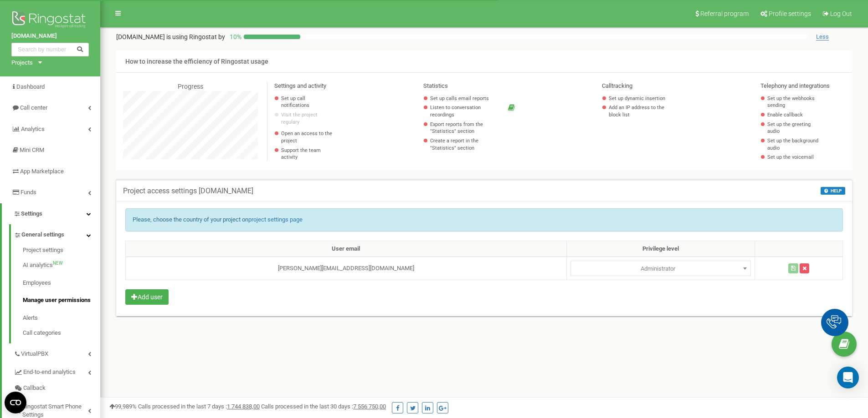  What do you see at coordinates (841, 14) in the screenshot?
I see `span: Log Out` at bounding box center [841, 14].